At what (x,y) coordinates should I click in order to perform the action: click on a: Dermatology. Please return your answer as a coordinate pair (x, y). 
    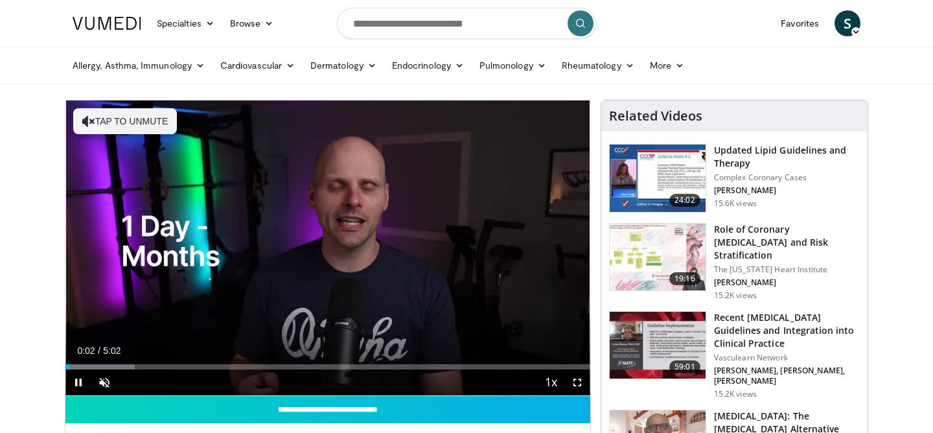
    Looking at the image, I should click on (344, 65).